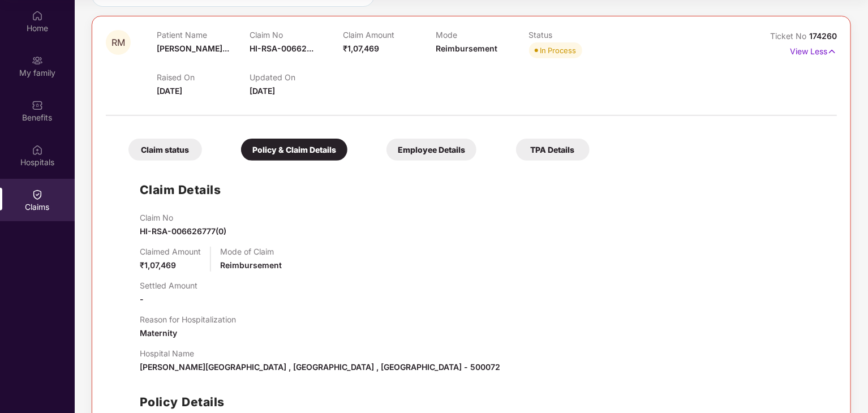  Describe the element at coordinates (559, 51) in the screenshot. I see `div: In Process` at that location.